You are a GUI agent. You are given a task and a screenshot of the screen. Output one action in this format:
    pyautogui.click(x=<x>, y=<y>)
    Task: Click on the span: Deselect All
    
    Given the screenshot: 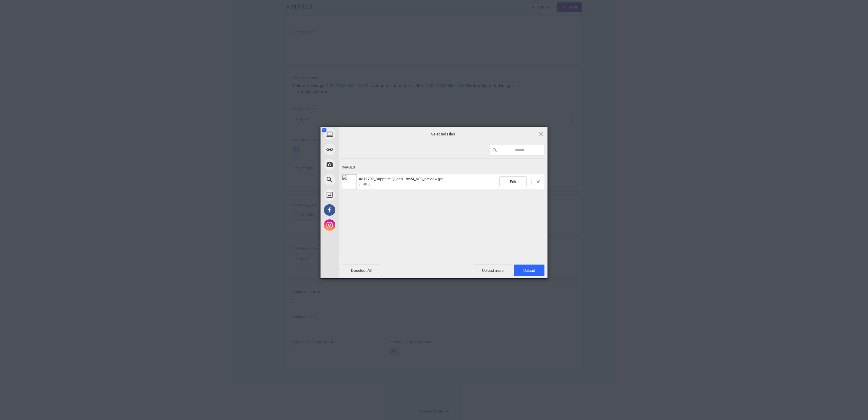 What is the action you would take?
    pyautogui.click(x=361, y=270)
    